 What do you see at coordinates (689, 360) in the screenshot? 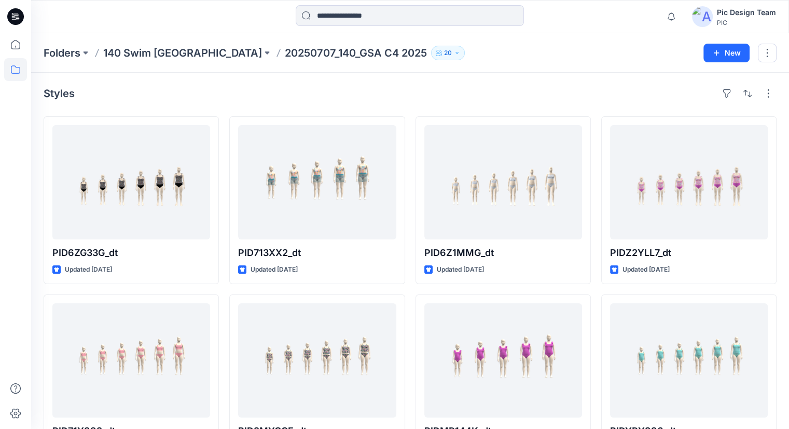
I see `a: PIDYPY996_dt` at bounding box center [689, 360].